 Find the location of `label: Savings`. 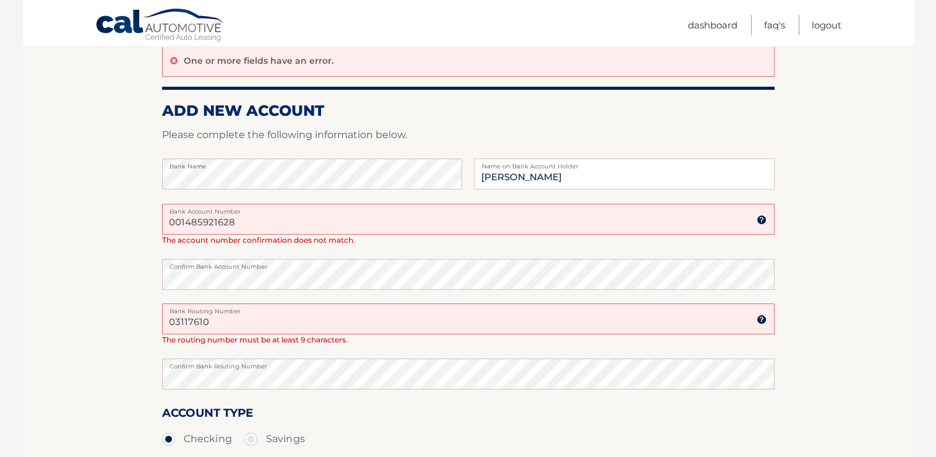

label: Savings is located at coordinates (275, 439).